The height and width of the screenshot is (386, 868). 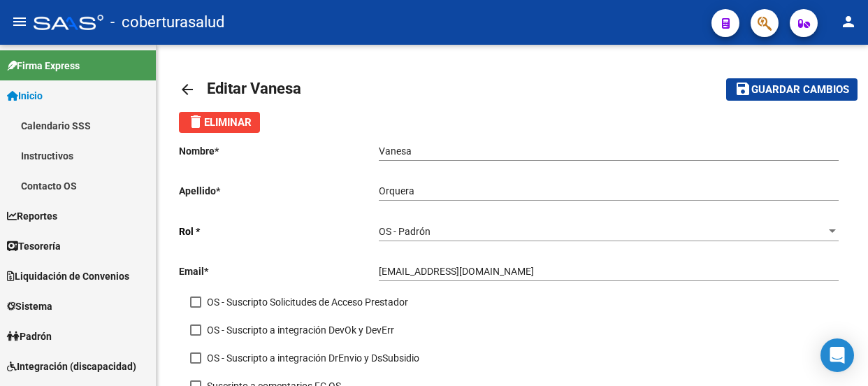 What do you see at coordinates (219, 123) in the screenshot?
I see `button: Eliminar` at bounding box center [219, 123].